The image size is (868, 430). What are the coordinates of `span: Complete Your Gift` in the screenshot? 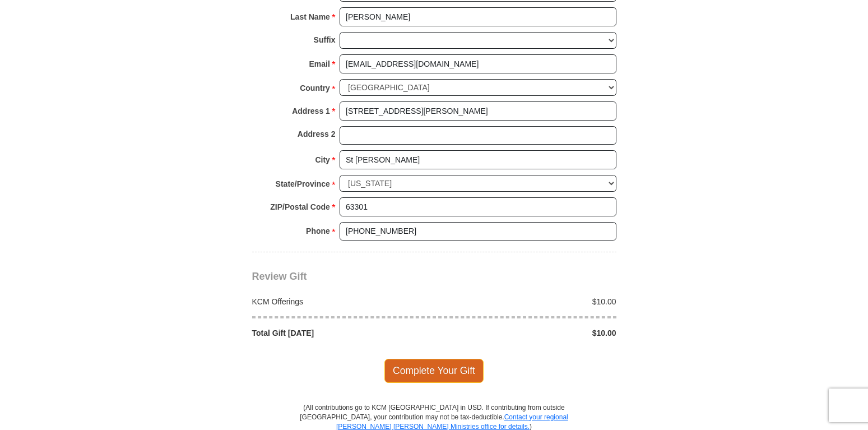 It's located at (434, 371).